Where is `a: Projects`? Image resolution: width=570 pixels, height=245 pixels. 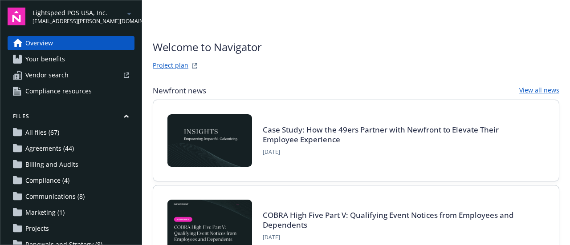
a: Projects is located at coordinates (71, 229).